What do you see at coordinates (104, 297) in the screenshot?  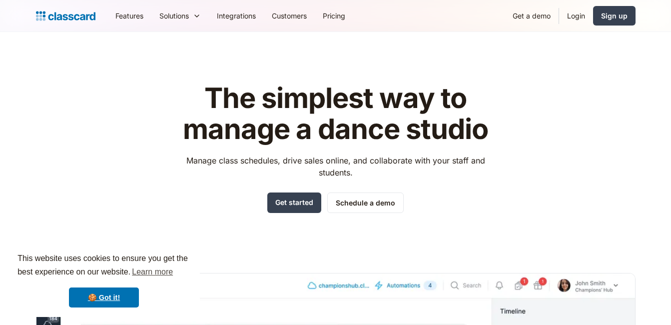 I see `a: dismiss cookie message` at bounding box center [104, 297].